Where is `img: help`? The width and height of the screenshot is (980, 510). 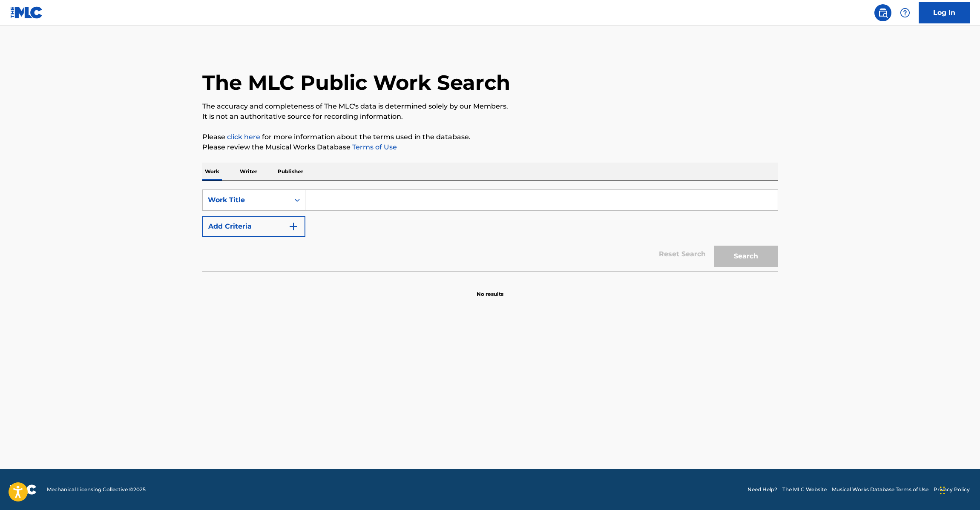 img: help is located at coordinates (905, 13).